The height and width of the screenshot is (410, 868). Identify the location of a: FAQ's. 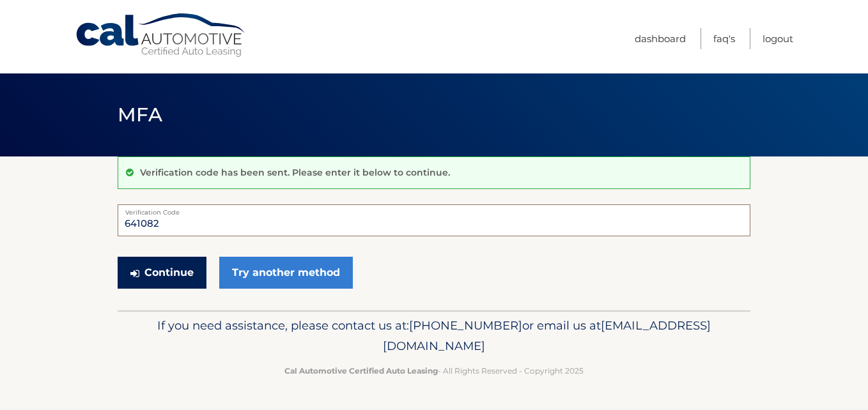
(724, 38).